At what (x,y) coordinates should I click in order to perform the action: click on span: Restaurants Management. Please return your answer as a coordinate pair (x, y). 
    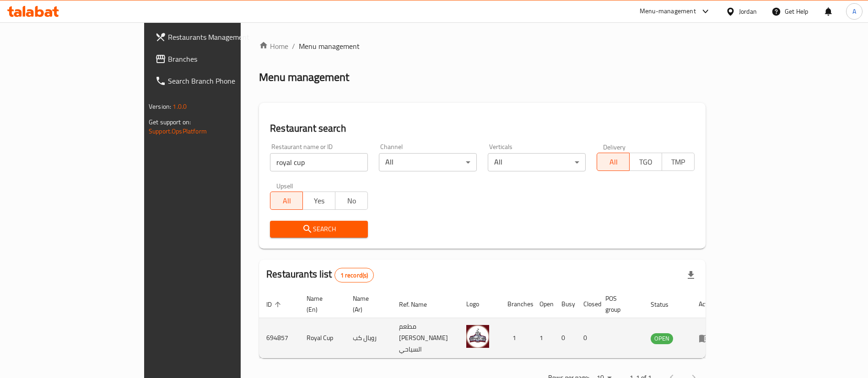
    Looking at the image, I should click on (225, 37).